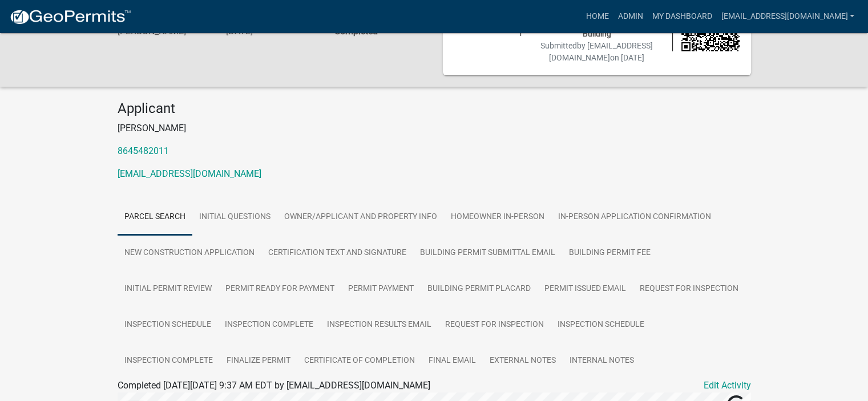 This screenshot has width=868, height=401. What do you see at coordinates (361, 217) in the screenshot?
I see `a: Owner/Applicant and Property Info` at bounding box center [361, 217].